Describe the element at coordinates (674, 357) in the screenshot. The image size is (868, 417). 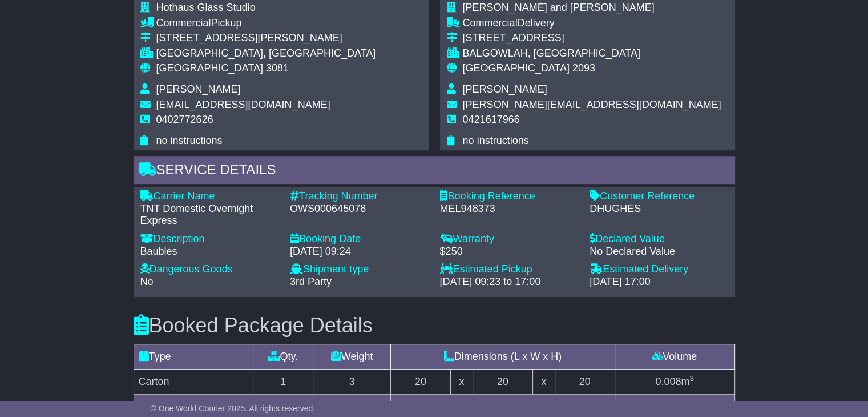
I see `td: Volume` at that location.